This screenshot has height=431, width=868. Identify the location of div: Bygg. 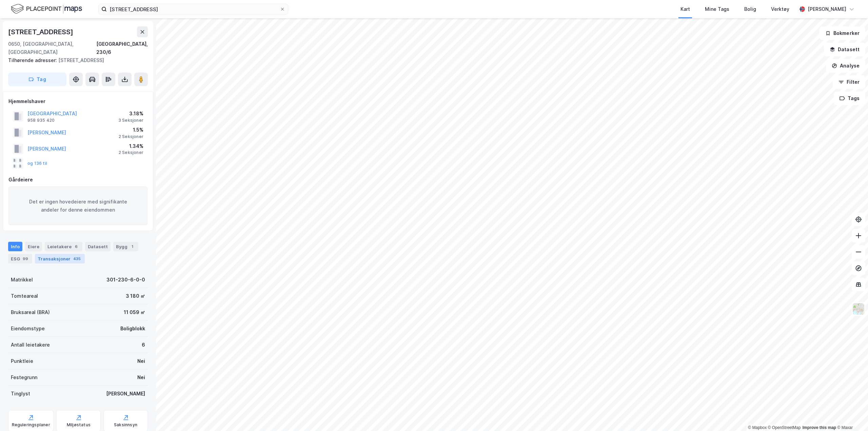
(126, 246).